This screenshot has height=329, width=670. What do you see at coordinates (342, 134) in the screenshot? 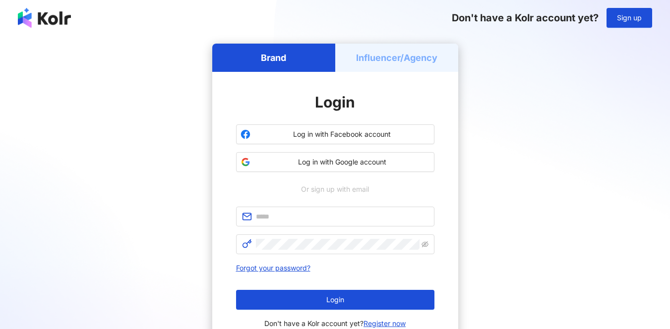
I see `span: Log in with Facebook account` at bounding box center [342, 134].